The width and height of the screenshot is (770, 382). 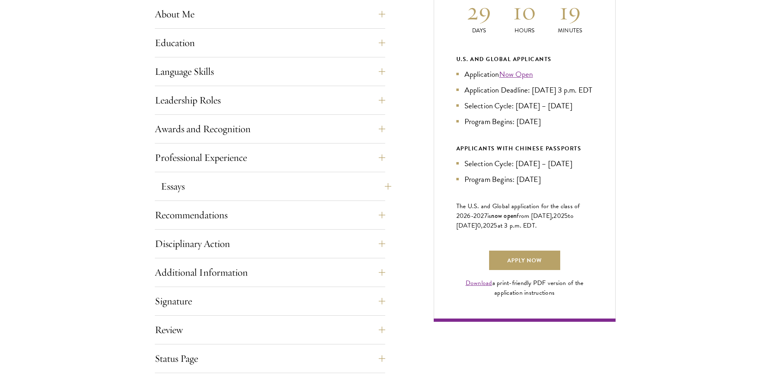 What do you see at coordinates (516, 74) in the screenshot?
I see `a: Now Open` at bounding box center [516, 74].